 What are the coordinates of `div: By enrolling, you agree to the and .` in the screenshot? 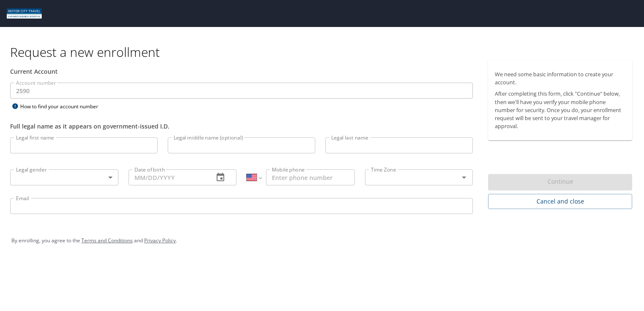 It's located at (322, 241).